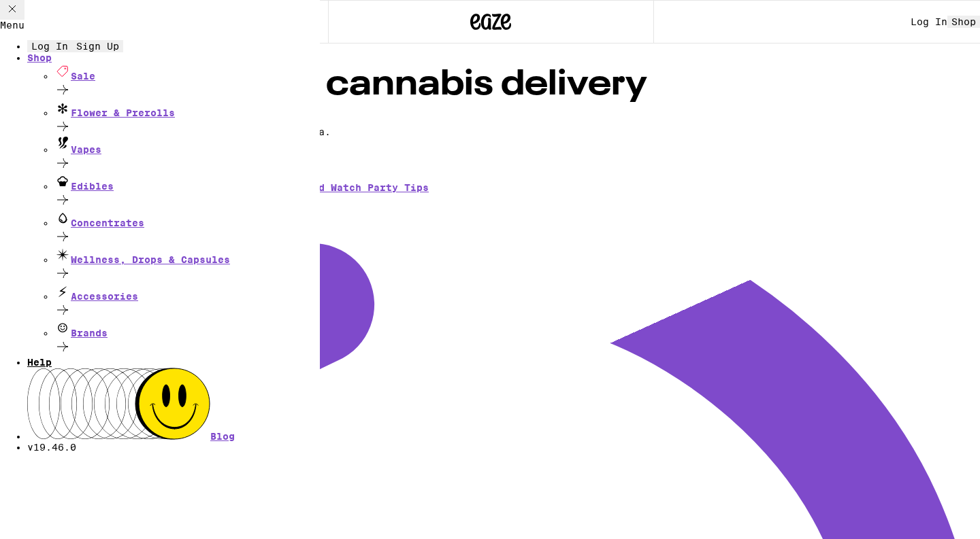  What do you see at coordinates (187, 81) in the screenshot?
I see `a: Sale` at bounding box center [187, 81].